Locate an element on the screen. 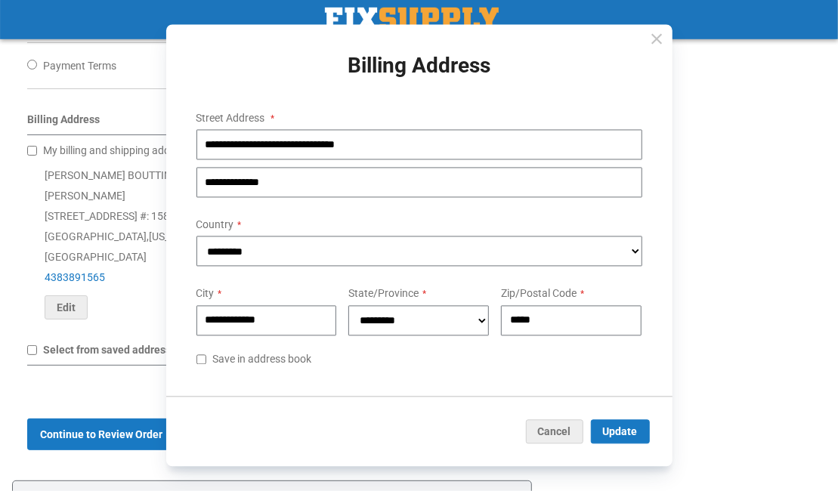 This screenshot has height=491, width=838. button: Cancel is located at coordinates (555, 432).